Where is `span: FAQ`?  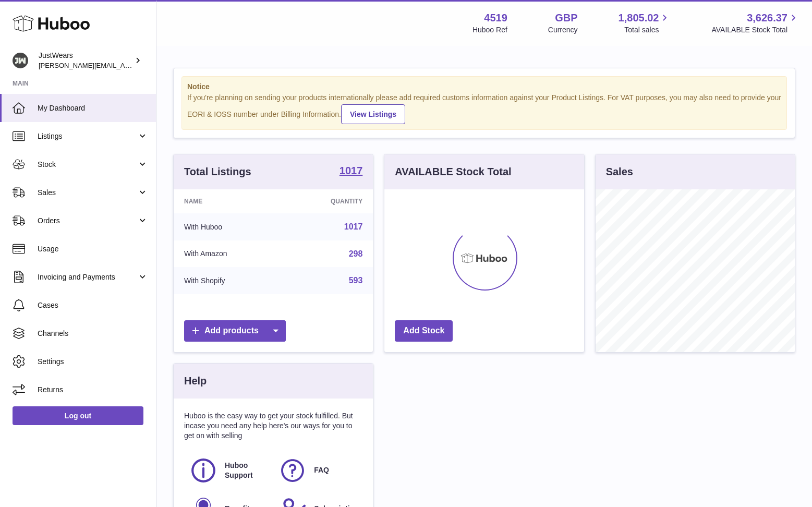
span: FAQ is located at coordinates (321, 470).